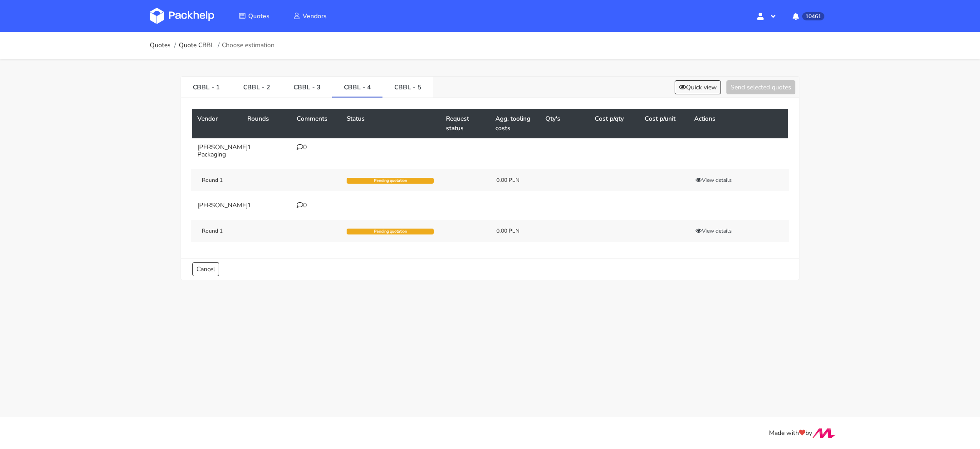  Describe the element at coordinates (408, 87) in the screenshot. I see `a: CBBL - 5` at that location.